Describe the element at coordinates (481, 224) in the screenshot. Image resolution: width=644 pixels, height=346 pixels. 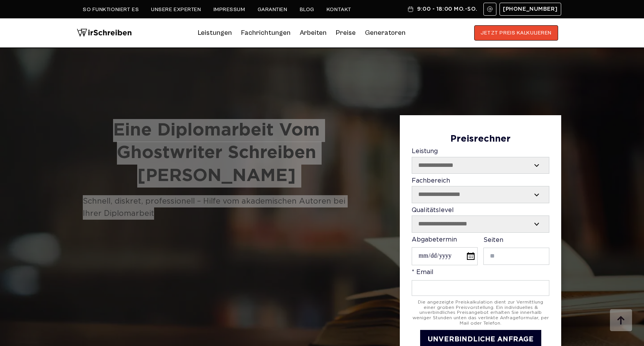
I see `select: Qualitätslevel` at that location.